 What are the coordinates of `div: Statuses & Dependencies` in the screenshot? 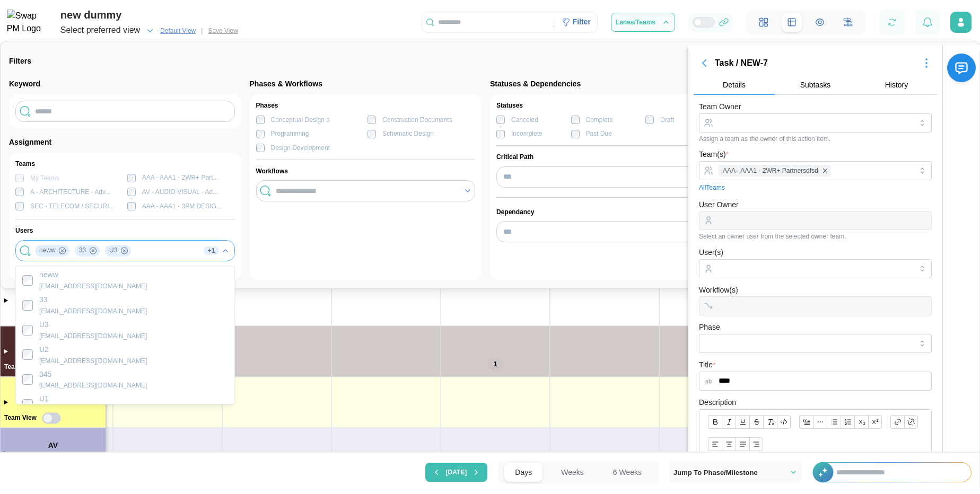 It's located at (606, 84).